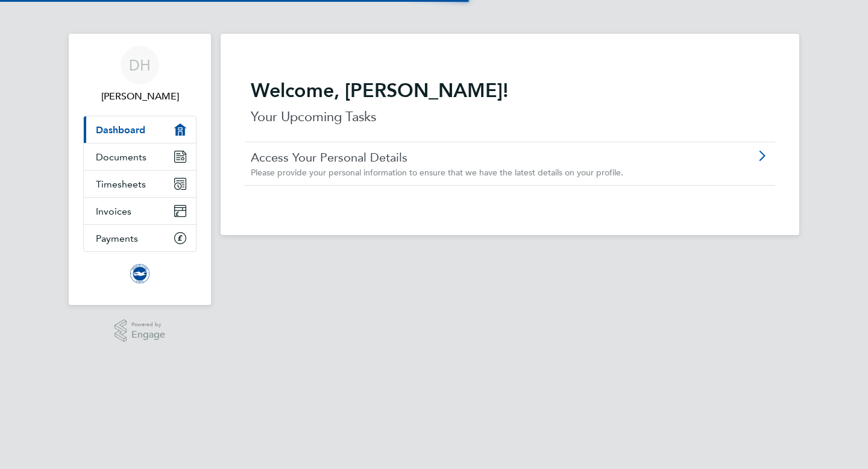  I want to click on span: Please provide your personal information to ensure that we have the latest details on your profile., so click(437, 172).